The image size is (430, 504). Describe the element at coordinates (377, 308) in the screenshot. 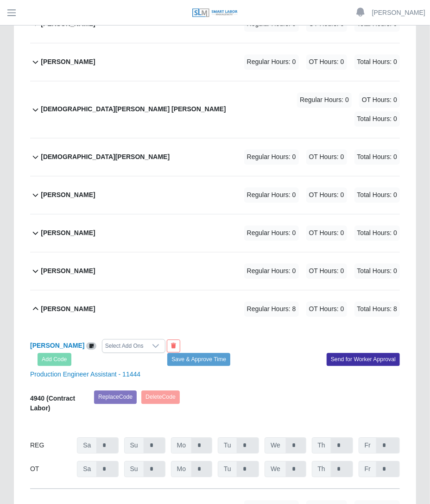

I see `span: Total Hours: 8` at that location.